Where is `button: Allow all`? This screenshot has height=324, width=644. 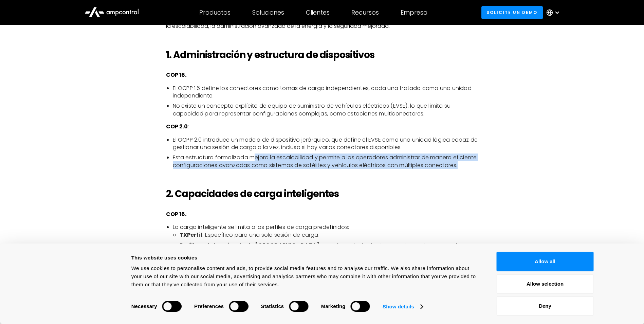
button: Allow all is located at coordinates (545, 262).